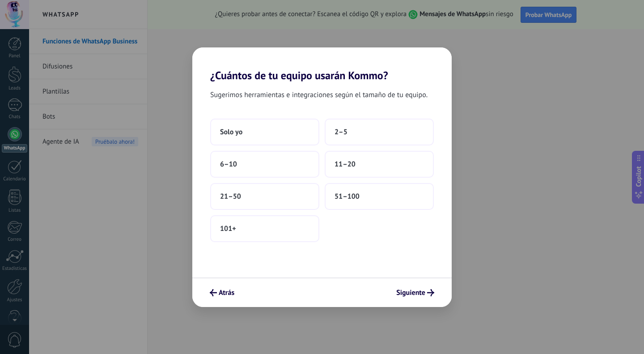 The height and width of the screenshot is (354, 644). What do you see at coordinates (345, 164) in the screenshot?
I see `span: 11–20` at bounding box center [345, 164].